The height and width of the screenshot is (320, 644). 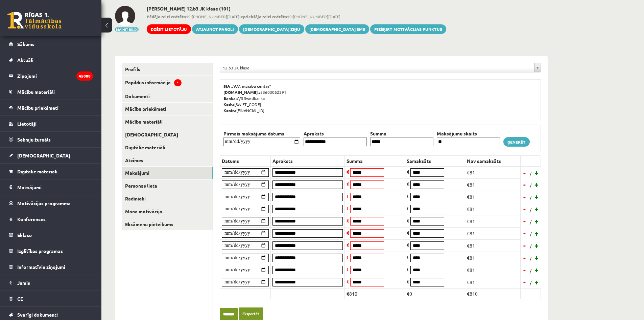 What do you see at coordinates (51, 60) in the screenshot?
I see `a: Aktuāli` at bounding box center [51, 60].